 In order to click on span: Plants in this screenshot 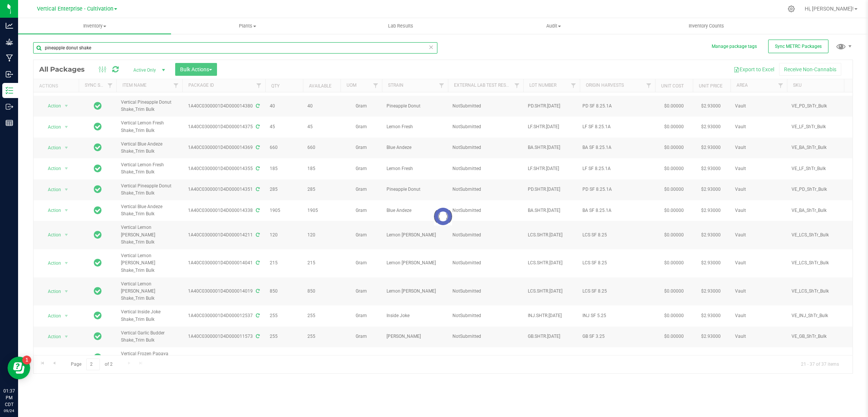, I will do `click(247, 26)`.